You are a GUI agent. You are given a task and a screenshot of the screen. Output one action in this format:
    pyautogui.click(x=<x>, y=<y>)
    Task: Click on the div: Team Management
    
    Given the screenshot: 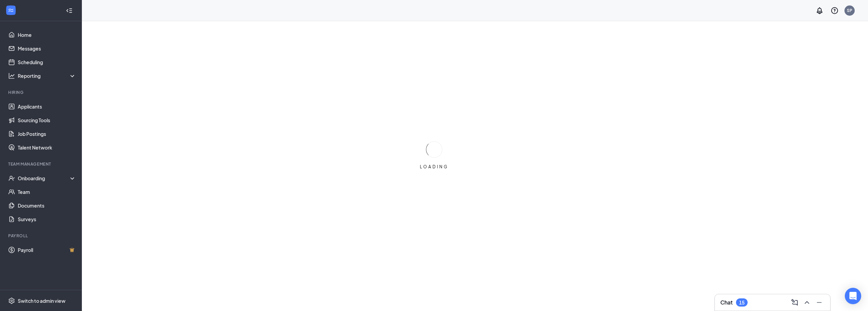 What is the action you would take?
    pyautogui.click(x=41, y=164)
    